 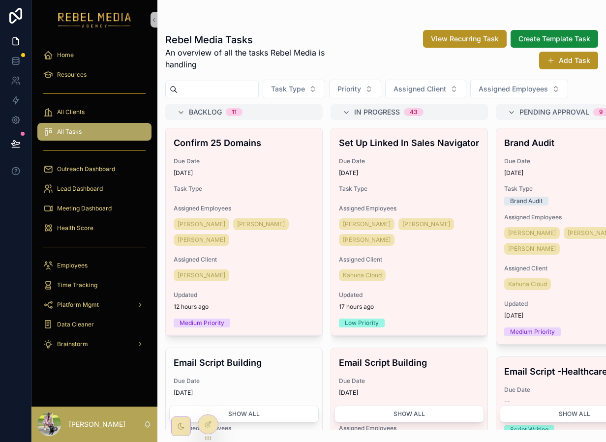 What do you see at coordinates (72, 266) in the screenshot?
I see `span: Employees` at bounding box center [72, 266].